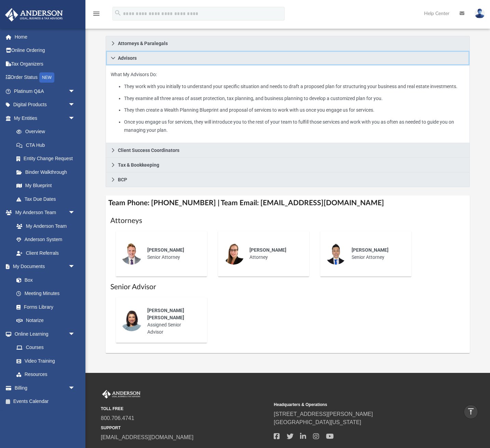 The width and height of the screenshot is (490, 448). Describe the element at coordinates (288, 221) in the screenshot. I see `h1: Attorneys` at that location.